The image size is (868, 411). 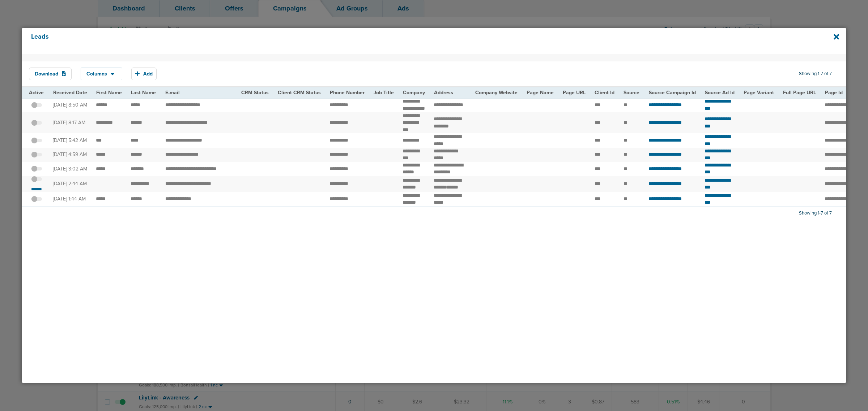 What do you see at coordinates (299, 92) in the screenshot?
I see `th: Client CRM Status` at bounding box center [299, 92].